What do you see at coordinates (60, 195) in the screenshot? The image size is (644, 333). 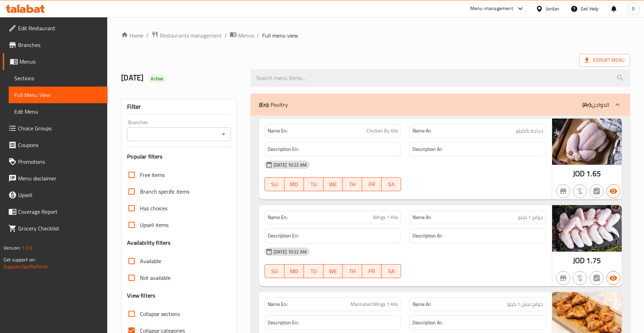 I see `span: Upsell` at bounding box center [60, 195].